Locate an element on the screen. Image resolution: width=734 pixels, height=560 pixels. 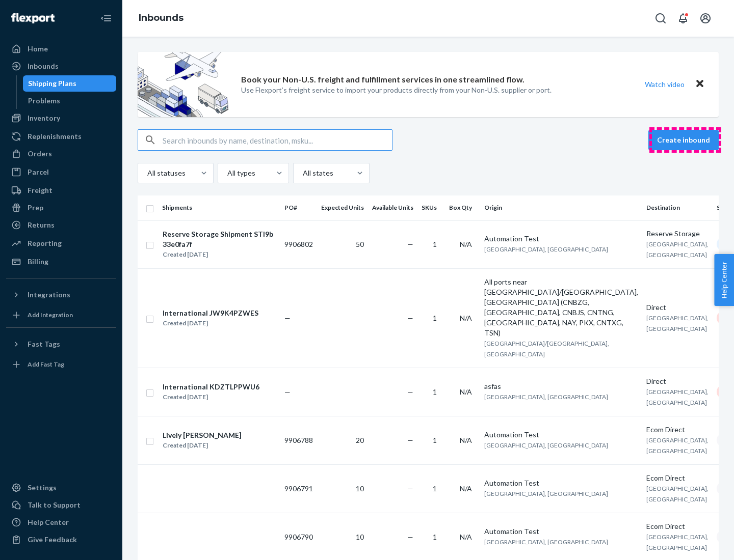
th: PO# is located at coordinates (298, 208).